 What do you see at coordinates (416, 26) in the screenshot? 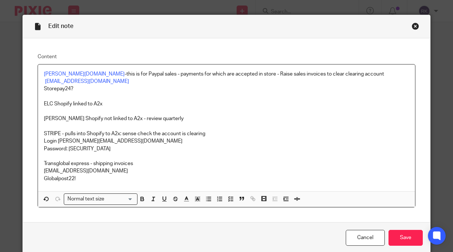
I see `div: Close this dialog window` at bounding box center [416, 26].